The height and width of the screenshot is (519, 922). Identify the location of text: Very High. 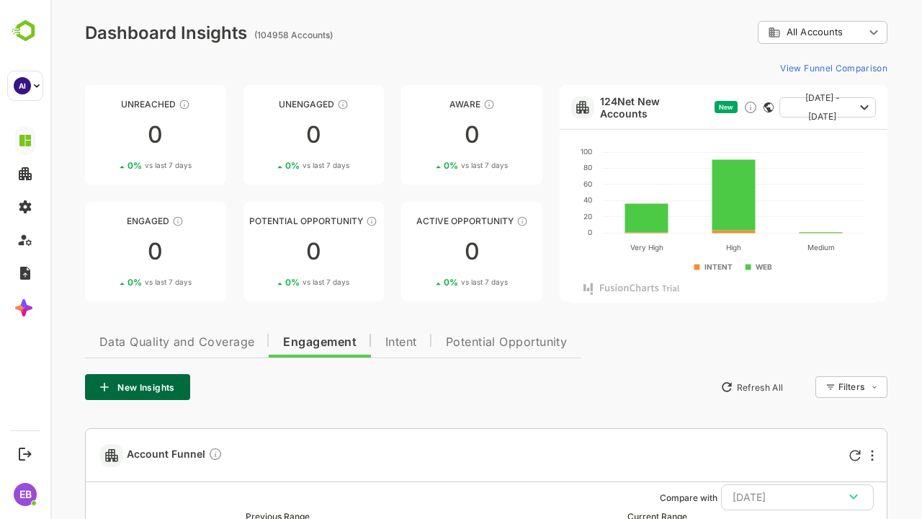
(597, 247).